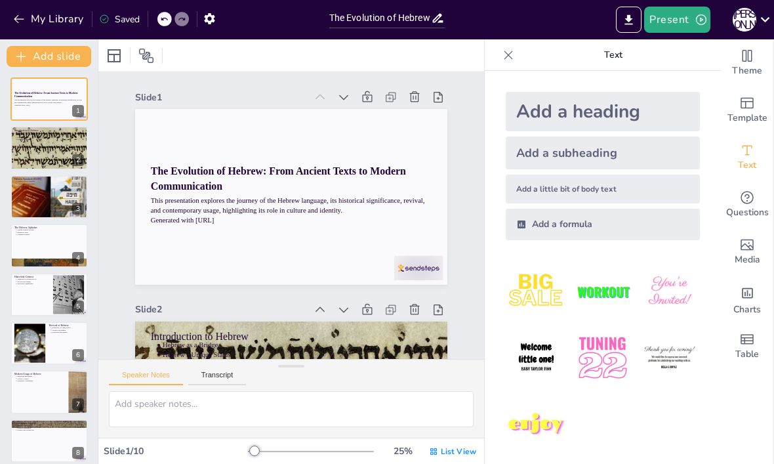 The width and height of the screenshot is (774, 464). What do you see at coordinates (747, 157) in the screenshot?
I see `div: Add text boxes` at bounding box center [747, 157].